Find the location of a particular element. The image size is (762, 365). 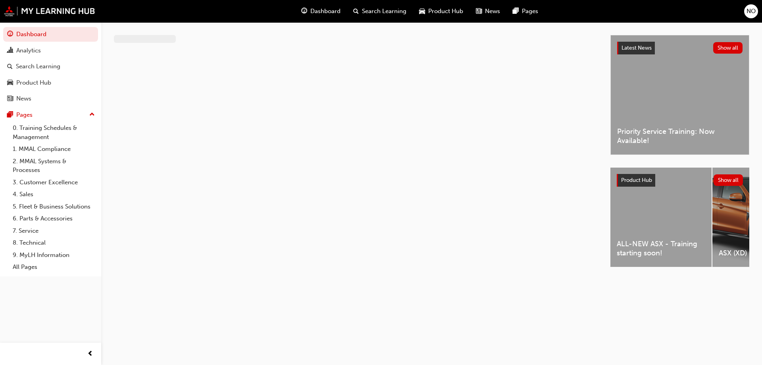

button: Pages is located at coordinates (50, 115).